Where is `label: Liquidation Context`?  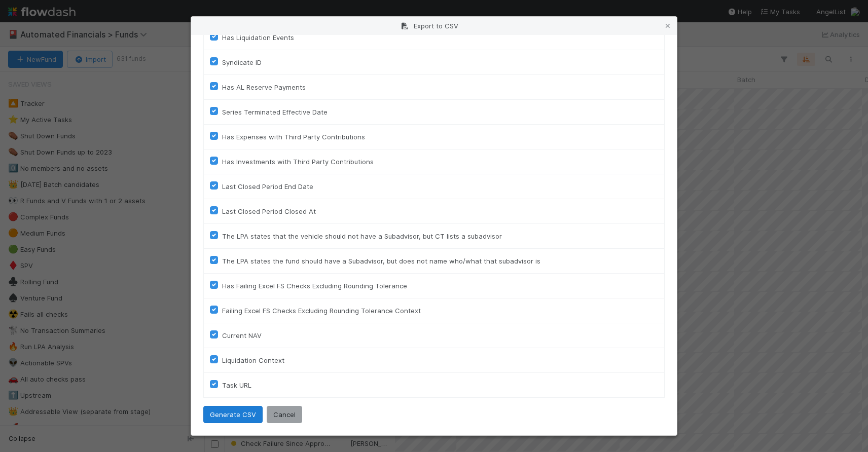
label: Liquidation Context is located at coordinates (253, 360).